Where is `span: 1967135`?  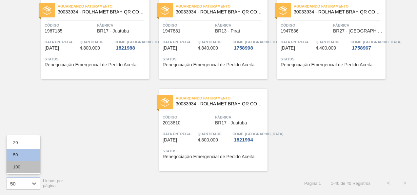 span: 1967135 is located at coordinates (53, 31).